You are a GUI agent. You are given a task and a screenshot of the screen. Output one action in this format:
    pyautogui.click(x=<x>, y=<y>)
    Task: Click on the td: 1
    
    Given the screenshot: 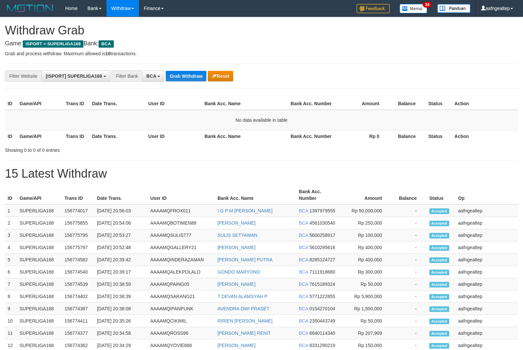 What is the action you would take?
    pyautogui.click(x=11, y=211)
    